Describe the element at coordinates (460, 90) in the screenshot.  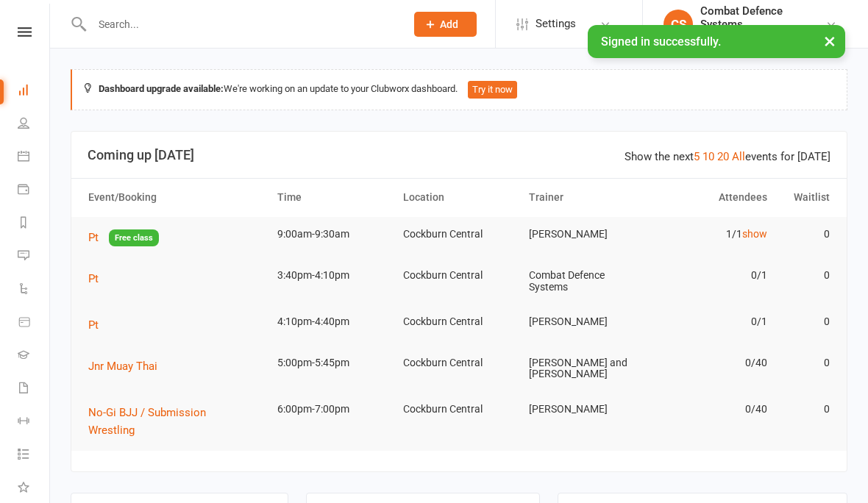
I see `div: We're working on an update to your Clubworx dashboard.` at that location.